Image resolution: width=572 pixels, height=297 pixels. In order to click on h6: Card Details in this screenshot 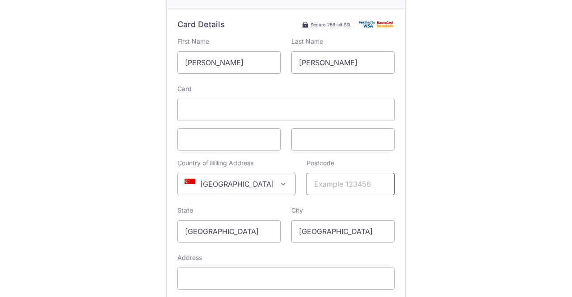, I will do `click(201, 25)`.